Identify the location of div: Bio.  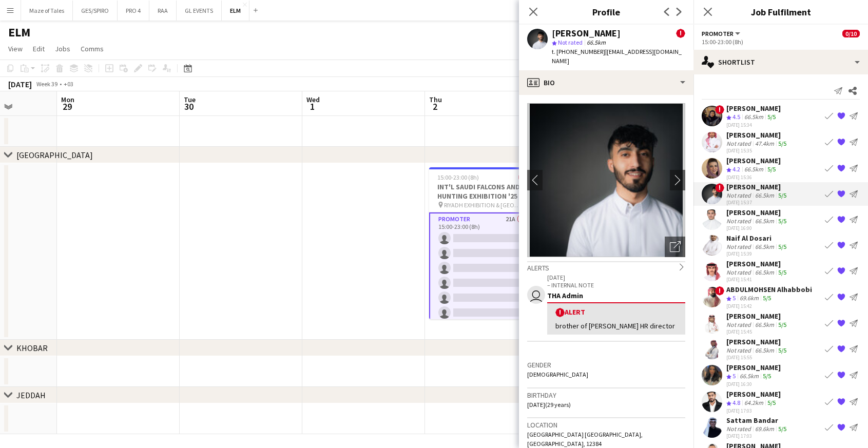
(606, 82).